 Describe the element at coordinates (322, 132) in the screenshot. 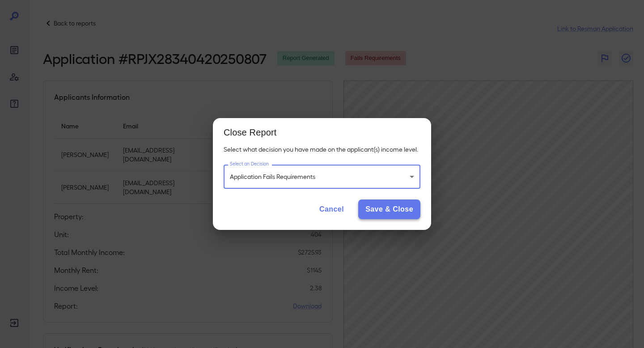

I see `h2: Close Report` at that location.